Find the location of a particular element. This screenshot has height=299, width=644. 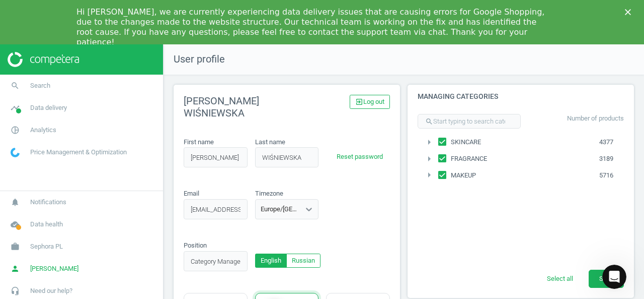

input: first_name_placeholder is located at coordinates (216, 157).